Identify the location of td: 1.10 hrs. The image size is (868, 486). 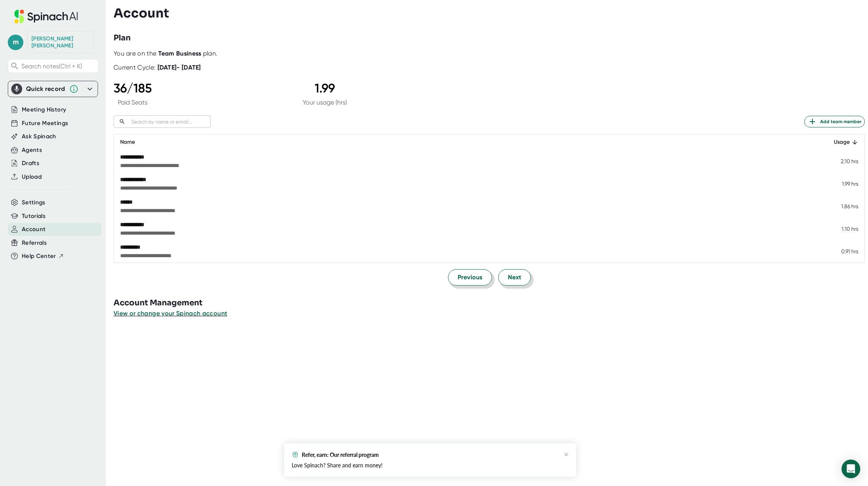
(840, 229).